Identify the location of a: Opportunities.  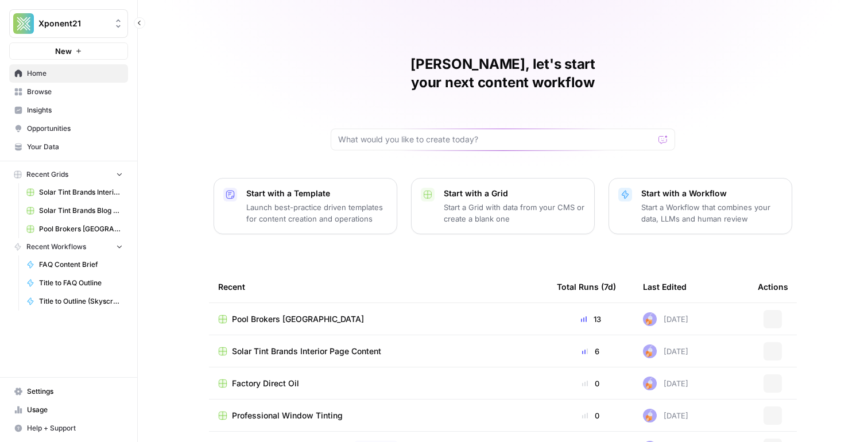
(68, 128).